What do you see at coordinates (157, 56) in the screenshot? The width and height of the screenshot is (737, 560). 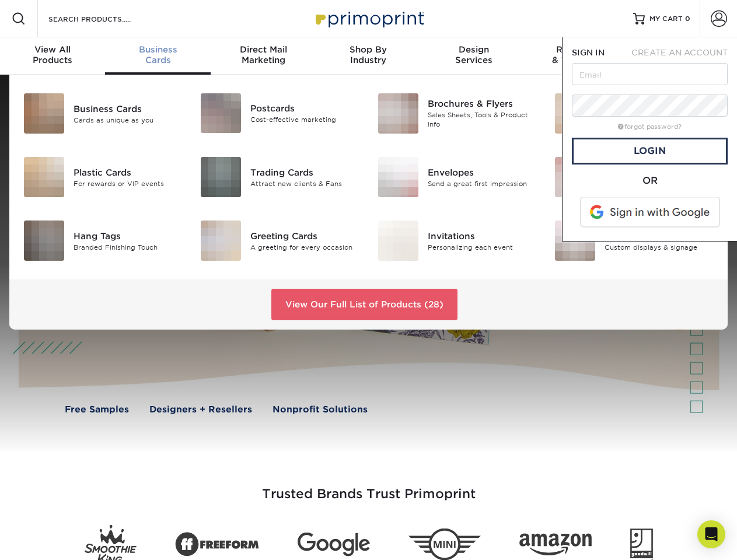 I see `a: BusinessCards` at bounding box center [157, 56].